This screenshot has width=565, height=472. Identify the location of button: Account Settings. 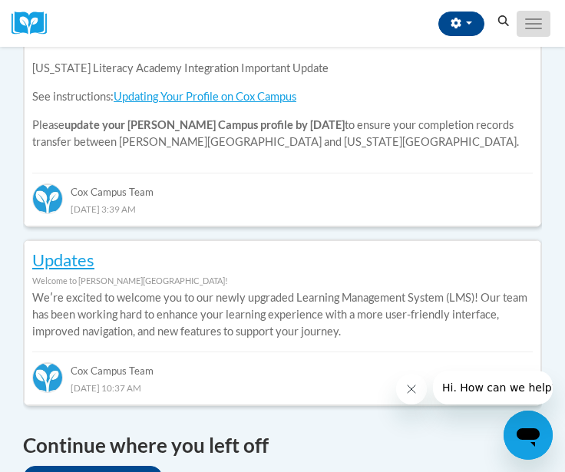
(461, 24).